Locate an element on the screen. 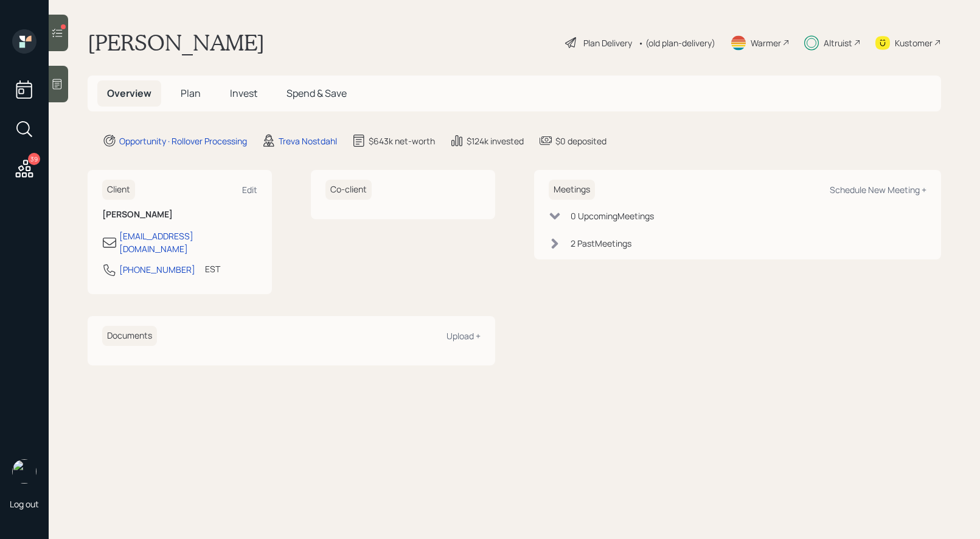 This screenshot has height=539, width=980. div: • (old plan-delivery) is located at coordinates (677, 43).